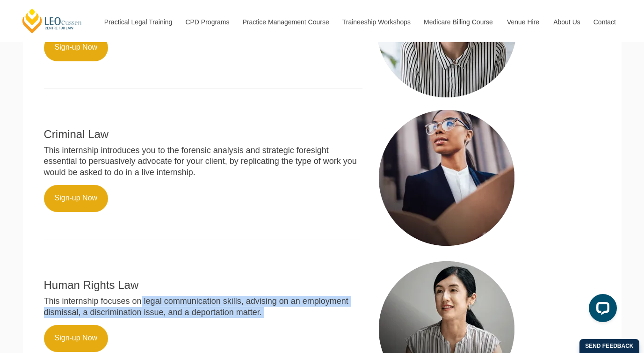 This screenshot has width=644, height=353. I want to click on h2: Human Rights Law, so click(203, 285).